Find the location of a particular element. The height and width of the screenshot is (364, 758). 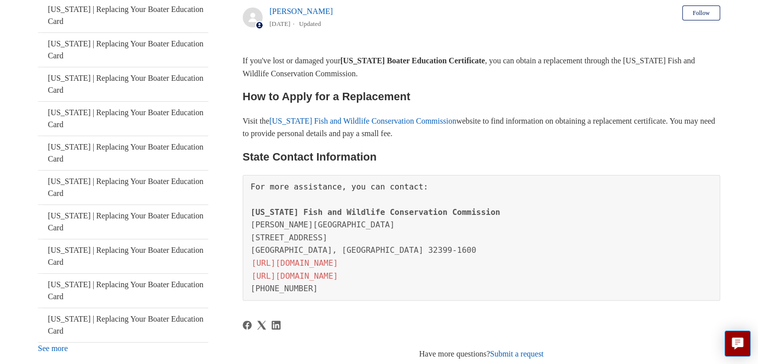

div: Have more questions? is located at coordinates (481, 354).